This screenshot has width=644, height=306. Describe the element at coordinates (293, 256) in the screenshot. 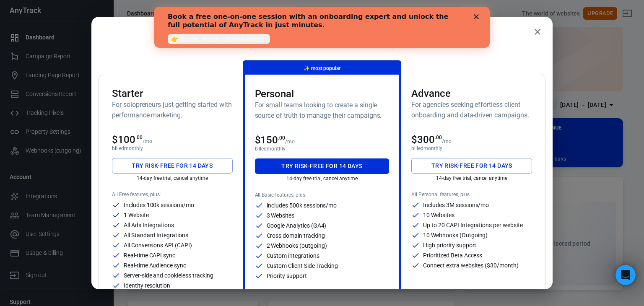

I see `p: Custom integrations` at that location.